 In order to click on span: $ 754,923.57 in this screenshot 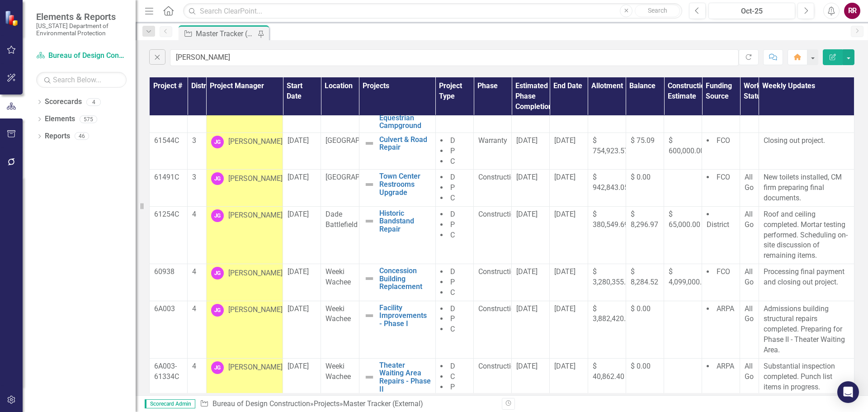, I will do `click(611, 146)`.